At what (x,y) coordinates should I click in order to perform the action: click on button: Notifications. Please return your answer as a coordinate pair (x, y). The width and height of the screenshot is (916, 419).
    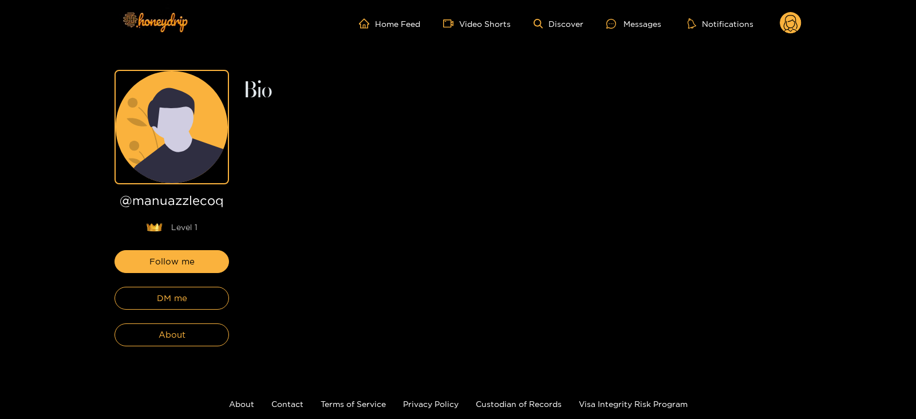
    Looking at the image, I should click on (720, 23).